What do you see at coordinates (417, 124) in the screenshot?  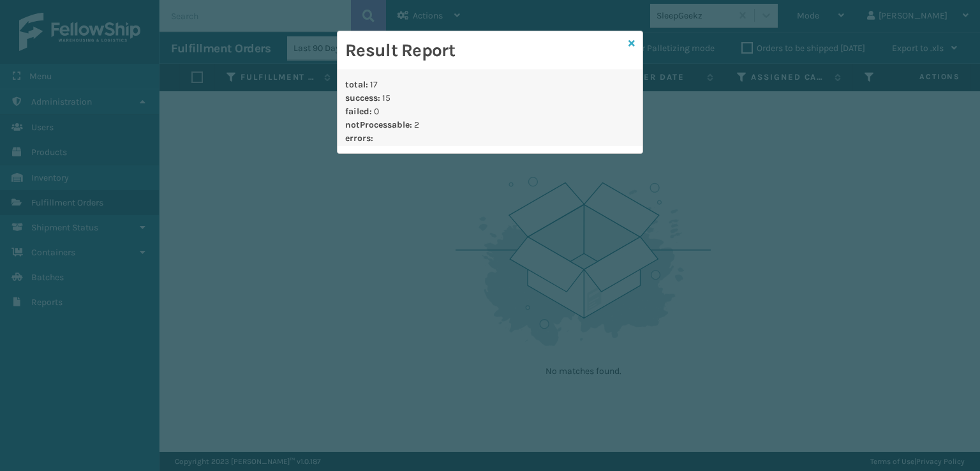 I see `span: 2` at bounding box center [417, 124].